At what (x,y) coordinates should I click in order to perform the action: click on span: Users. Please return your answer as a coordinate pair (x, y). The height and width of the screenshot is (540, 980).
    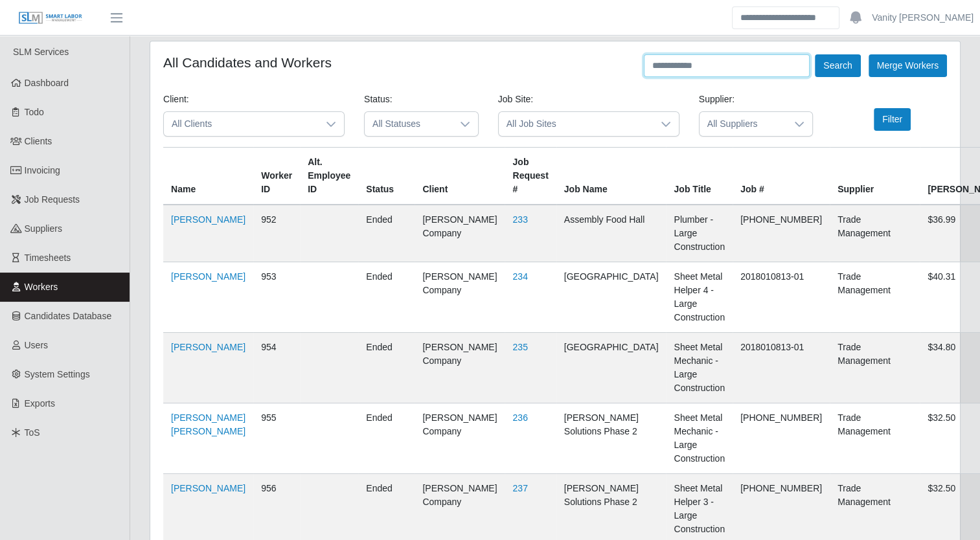
    Looking at the image, I should click on (36, 345).